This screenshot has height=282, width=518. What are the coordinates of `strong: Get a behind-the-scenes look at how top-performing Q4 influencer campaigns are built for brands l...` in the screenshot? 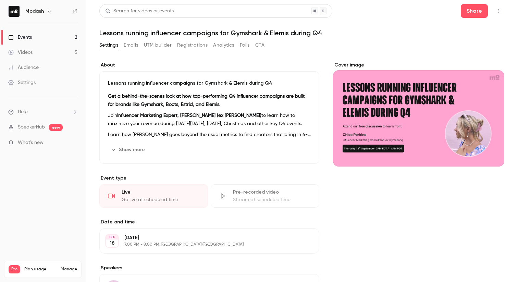 It's located at (206, 100).